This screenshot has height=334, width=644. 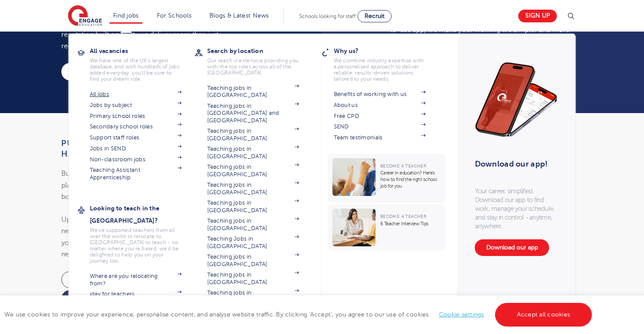 What do you see at coordinates (375, 16) in the screenshot?
I see `span: Recruit` at bounding box center [375, 16].